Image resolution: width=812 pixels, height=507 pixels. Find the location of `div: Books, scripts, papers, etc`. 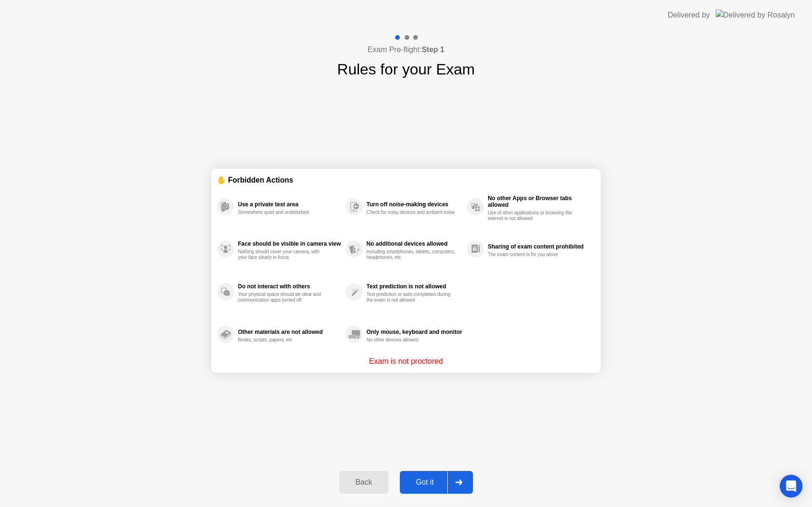

div: Books, scripts, papers, etc is located at coordinates (282, 340).